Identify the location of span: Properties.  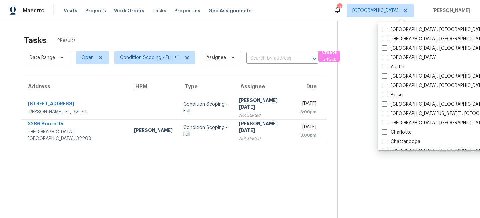
(187, 11).